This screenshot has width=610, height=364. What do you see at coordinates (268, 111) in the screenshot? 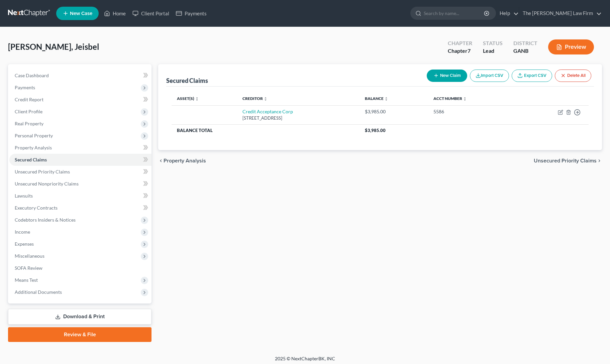
I see `a: Credit Acceptance Corp` at bounding box center [268, 111].